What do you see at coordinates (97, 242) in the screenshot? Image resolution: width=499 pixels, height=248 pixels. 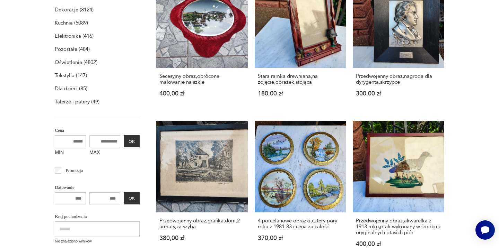 I see `p: Nie znaleziono wyników` at bounding box center [97, 242].